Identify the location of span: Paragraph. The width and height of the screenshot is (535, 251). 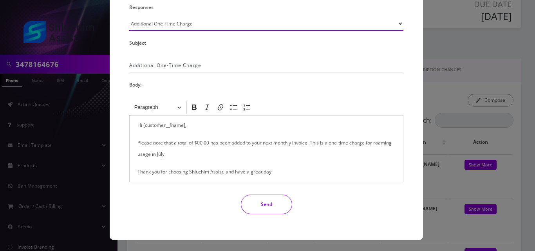
(155, 107).